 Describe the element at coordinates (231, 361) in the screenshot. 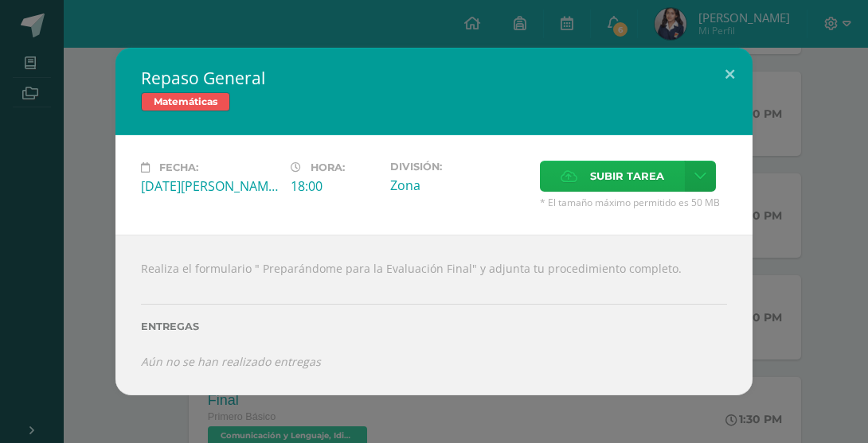

I see `i: Aún no se han realizado entregas` at that location.